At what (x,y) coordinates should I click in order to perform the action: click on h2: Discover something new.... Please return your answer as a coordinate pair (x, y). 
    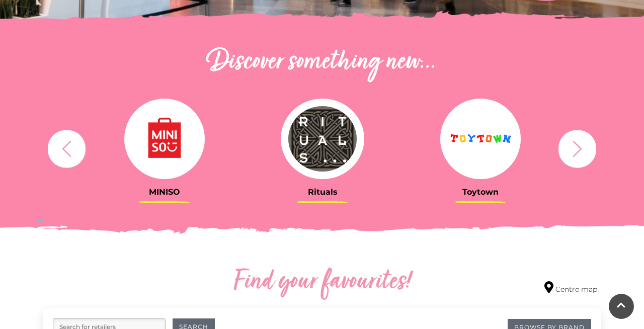
    Looking at the image, I should click on (322, 63).